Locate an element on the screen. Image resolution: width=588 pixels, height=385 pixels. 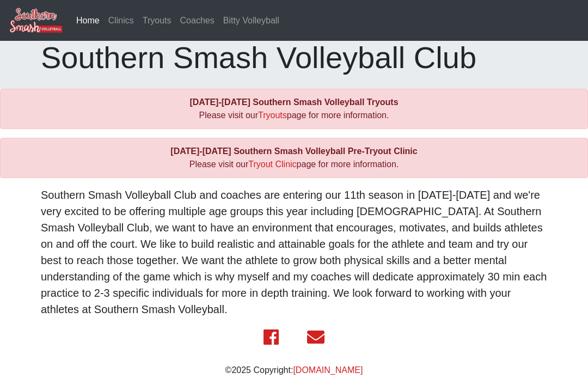
a: Clinics is located at coordinates (121, 21).